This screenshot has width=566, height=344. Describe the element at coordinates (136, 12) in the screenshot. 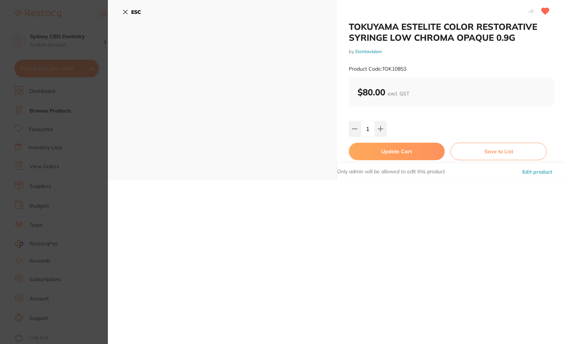

I see `b: ESC` at that location.